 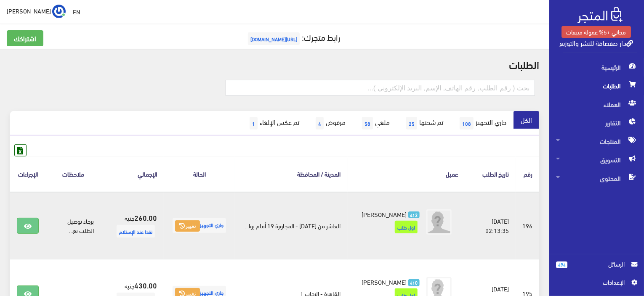 What do you see at coordinates (76, 11) in the screenshot?
I see `u: EN` at bounding box center [76, 11].